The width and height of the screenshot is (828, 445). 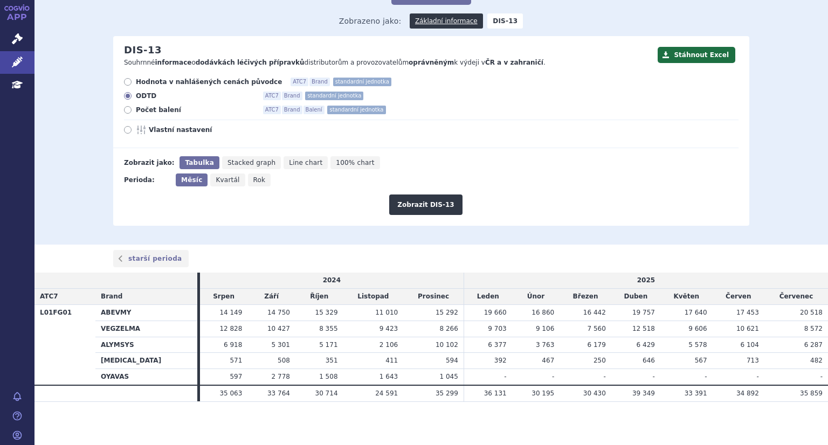 I want to click on span: 39 349, so click(x=643, y=393).